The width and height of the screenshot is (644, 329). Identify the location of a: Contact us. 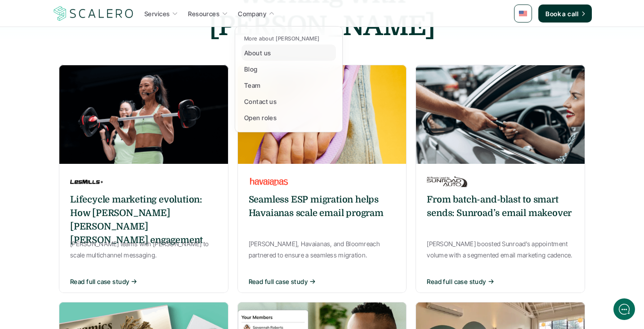
(289, 101).